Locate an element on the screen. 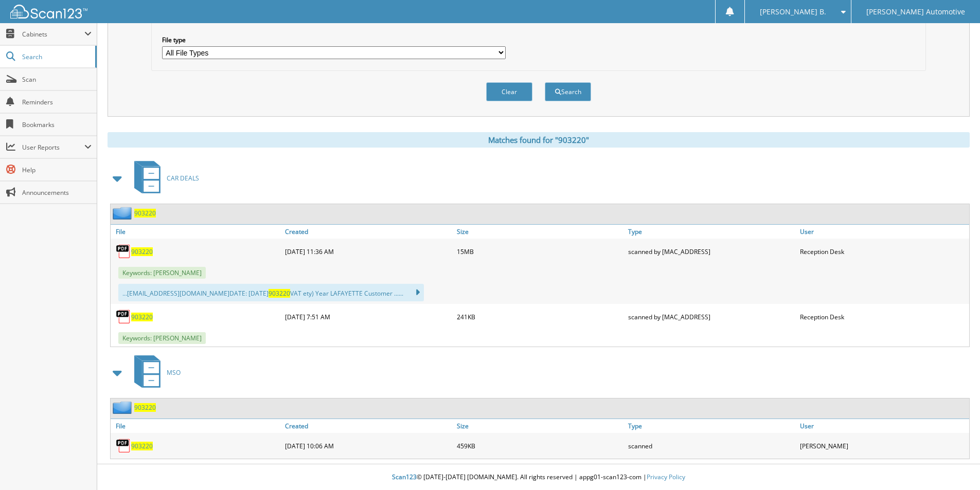  a: MSO is located at coordinates (154, 372).